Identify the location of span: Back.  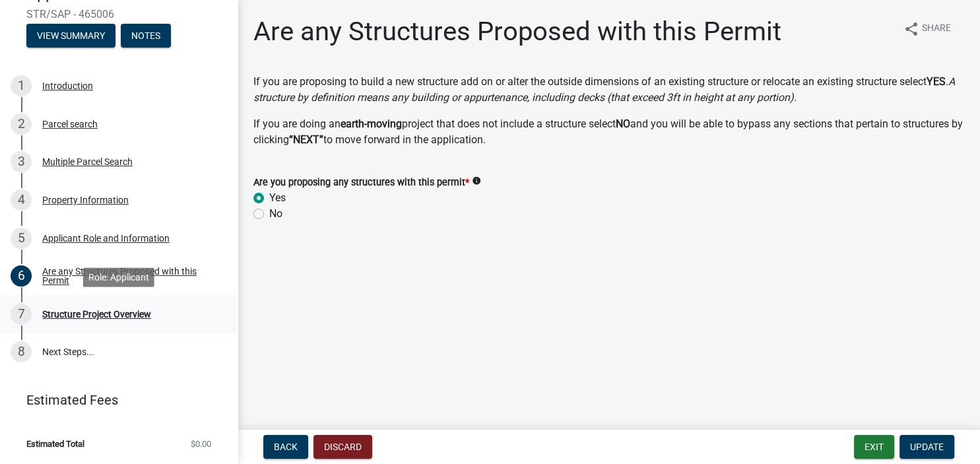
(286, 447).